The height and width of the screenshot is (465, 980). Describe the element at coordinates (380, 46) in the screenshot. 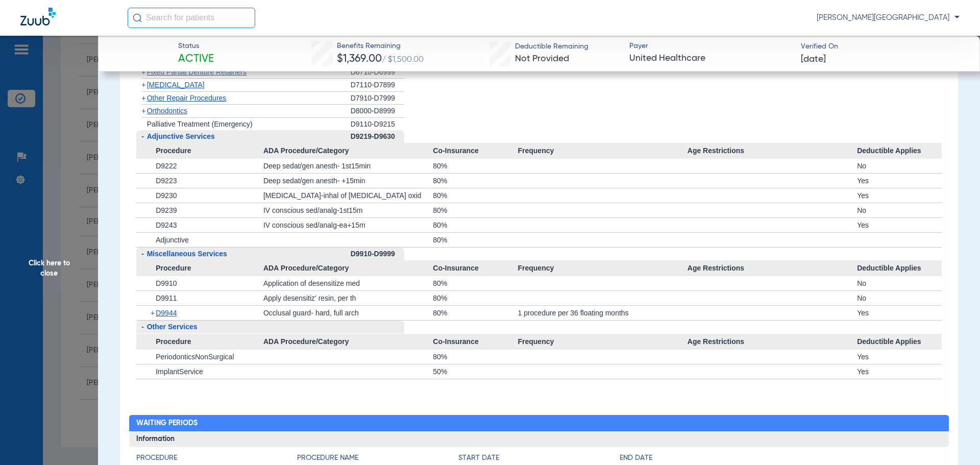

I see `span: Benefits Remaining` at that location.